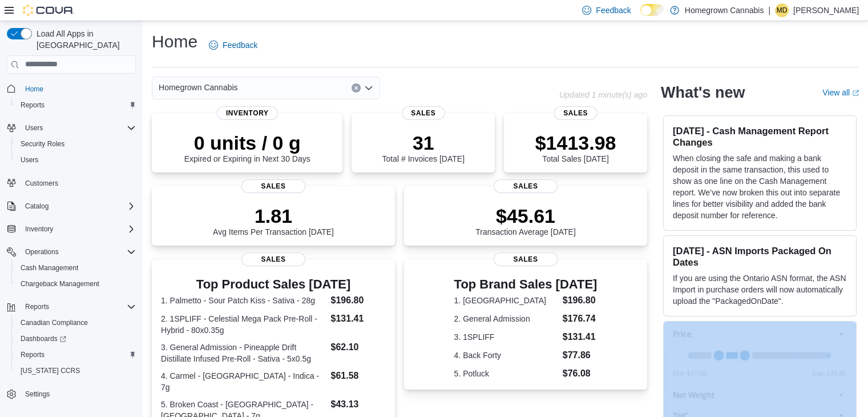 The image size is (868, 417). What do you see at coordinates (76, 268) in the screenshot?
I see `span: Cash Management` at bounding box center [76, 268].